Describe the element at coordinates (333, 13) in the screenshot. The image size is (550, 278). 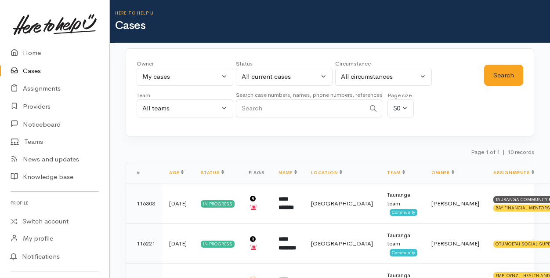
I see `h6: Here to help u` at that location.